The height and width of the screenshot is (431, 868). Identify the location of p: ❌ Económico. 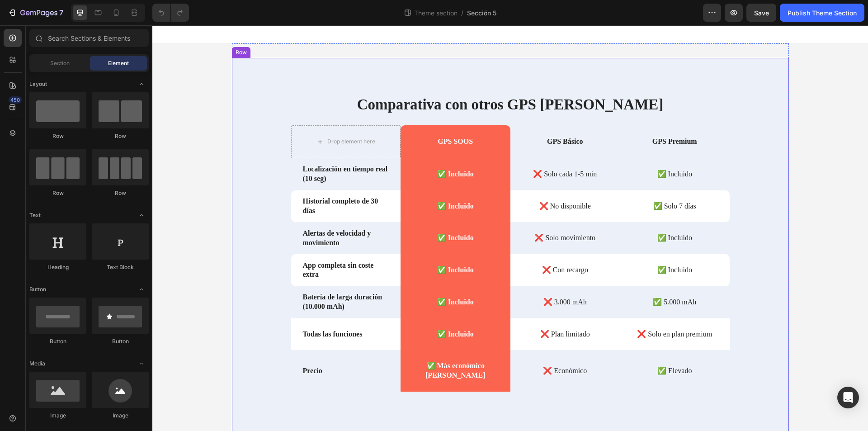
(412, 345).